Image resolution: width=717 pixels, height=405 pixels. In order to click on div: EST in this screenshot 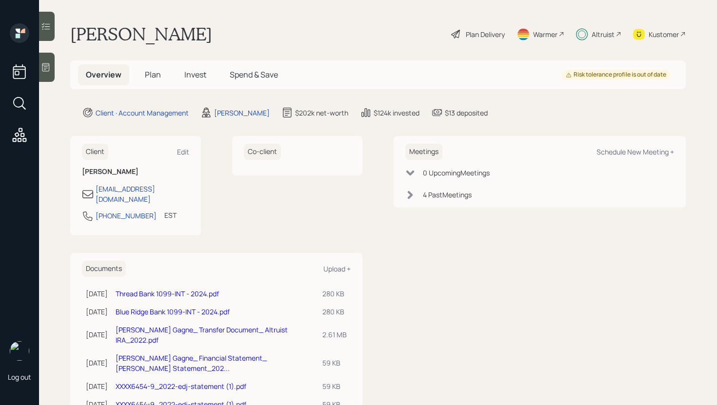, I will do `click(170, 215)`.